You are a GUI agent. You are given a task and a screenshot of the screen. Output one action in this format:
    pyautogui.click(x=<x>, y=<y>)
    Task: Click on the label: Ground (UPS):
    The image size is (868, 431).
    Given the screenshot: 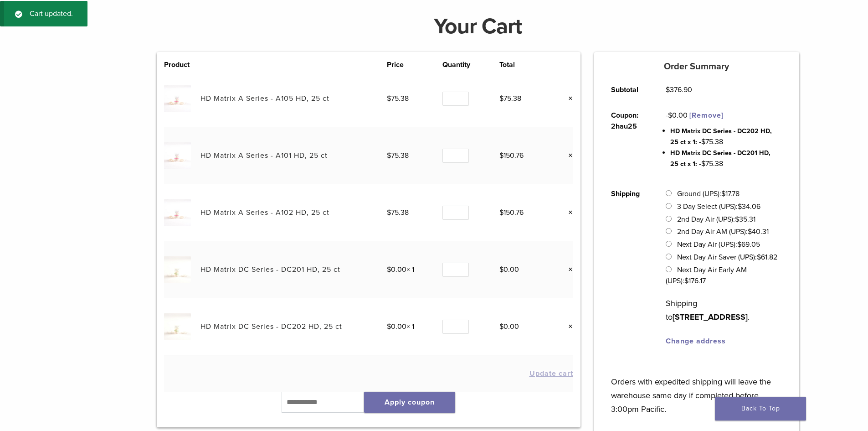 What is the action you would take?
    pyautogui.click(x=708, y=193)
    